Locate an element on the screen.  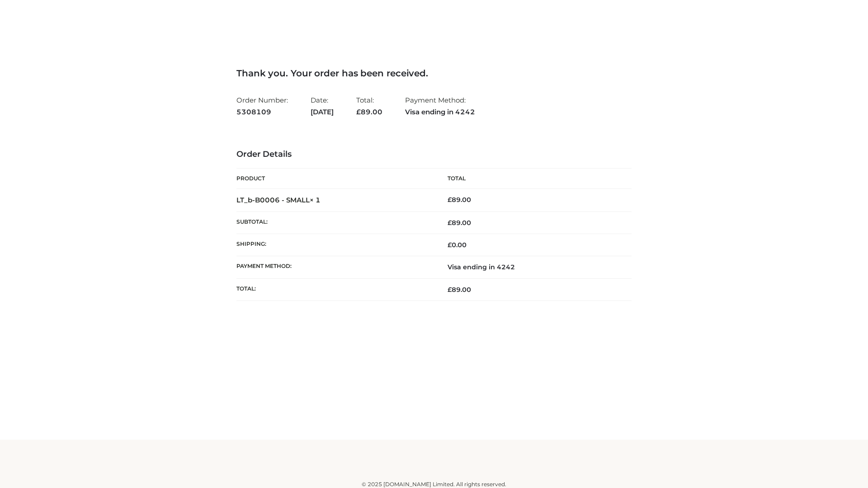
td: Visa ending in 4242 is located at coordinates (533, 267).